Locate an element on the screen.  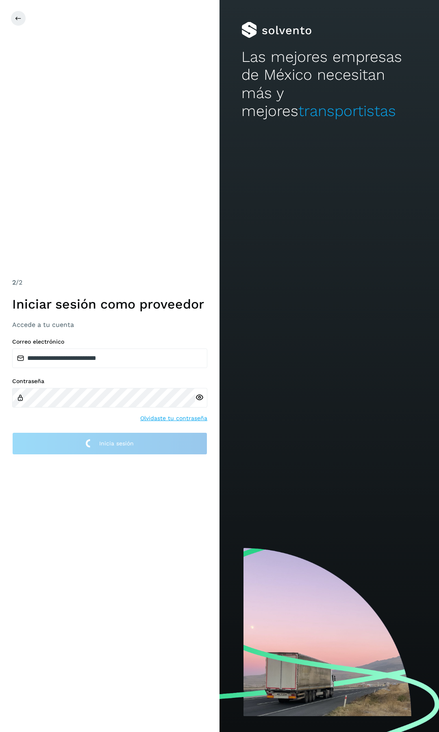
span: Inicia sesión is located at coordinates (116, 443).